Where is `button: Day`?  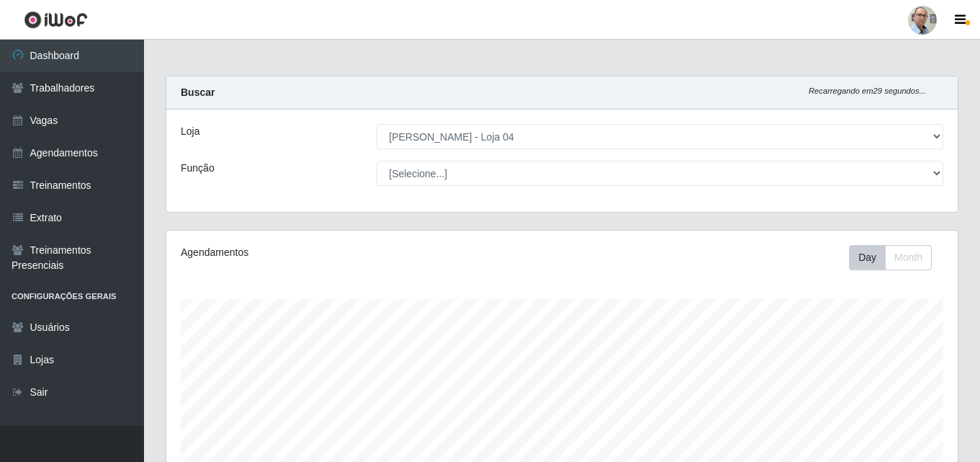
button: Day is located at coordinates (867, 257).